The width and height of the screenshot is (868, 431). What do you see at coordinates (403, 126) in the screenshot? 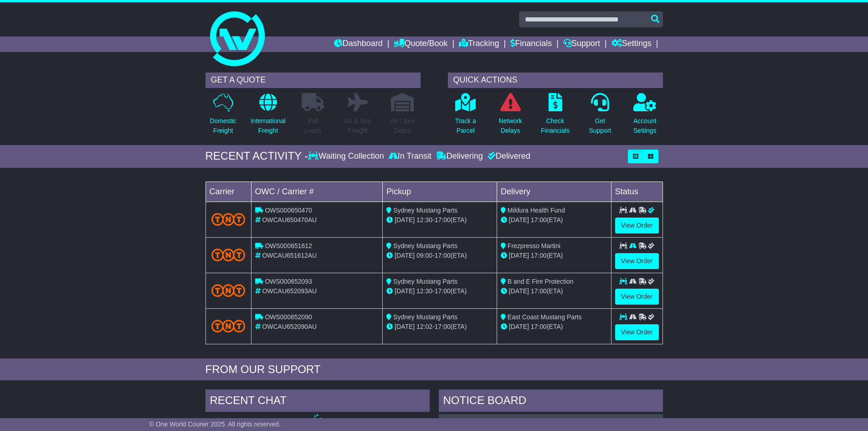
I see `p: Air / Sea Depot` at bounding box center [403, 126].